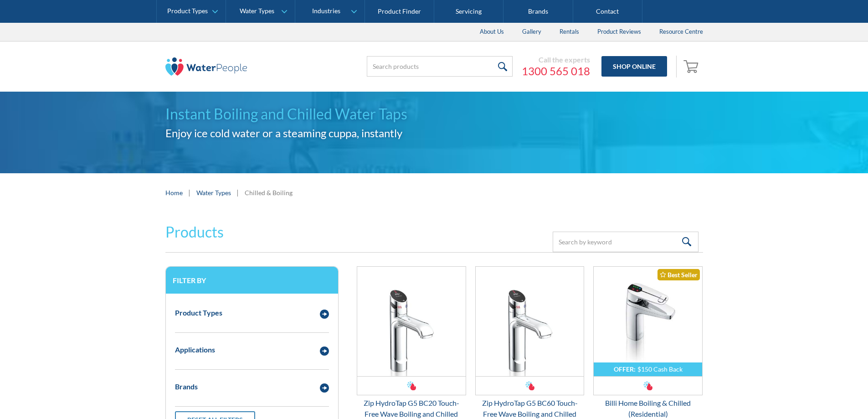  Describe the element at coordinates (648, 322) in the screenshot. I see `img: Billi Home Boiling & Chilled (Residential)` at that location.